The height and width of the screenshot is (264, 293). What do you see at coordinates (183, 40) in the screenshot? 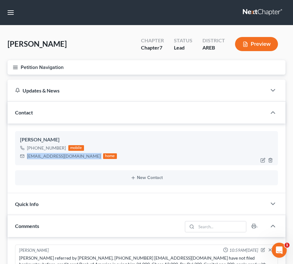
I see `div: Status` at bounding box center [183, 40].